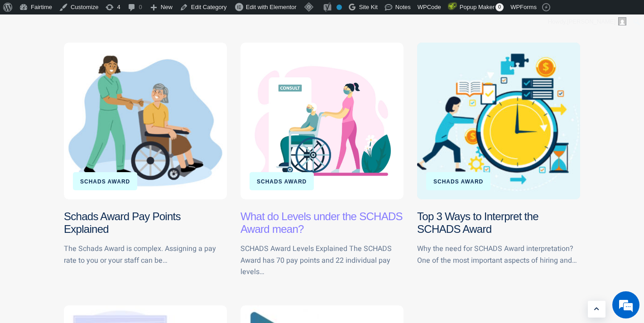 The height and width of the screenshot is (323, 644). What do you see at coordinates (321, 223) in the screenshot?
I see `a: What do Levels under the SCHADS Award mean?` at bounding box center [321, 223].